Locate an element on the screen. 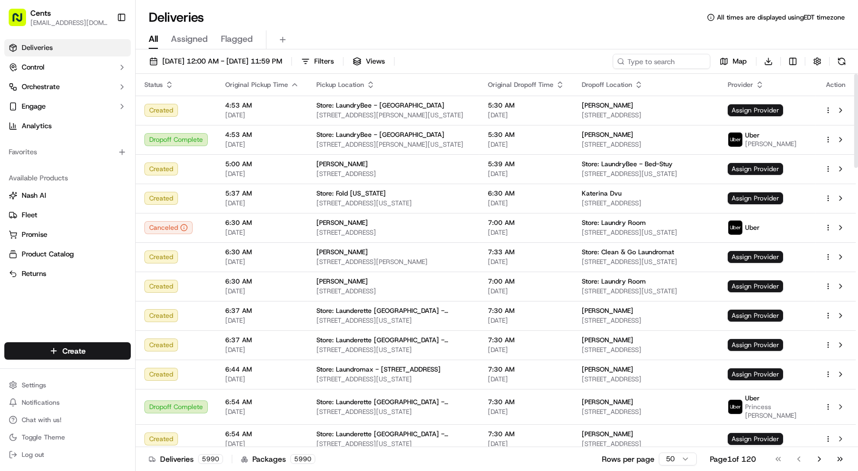  h1: Deliveries is located at coordinates (176, 17).